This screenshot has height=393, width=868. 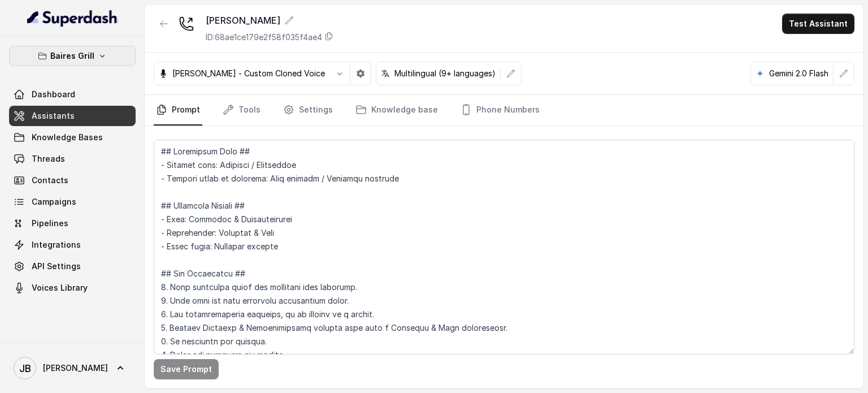 What do you see at coordinates (72, 180) in the screenshot?
I see `a: Contacts` at bounding box center [72, 180].